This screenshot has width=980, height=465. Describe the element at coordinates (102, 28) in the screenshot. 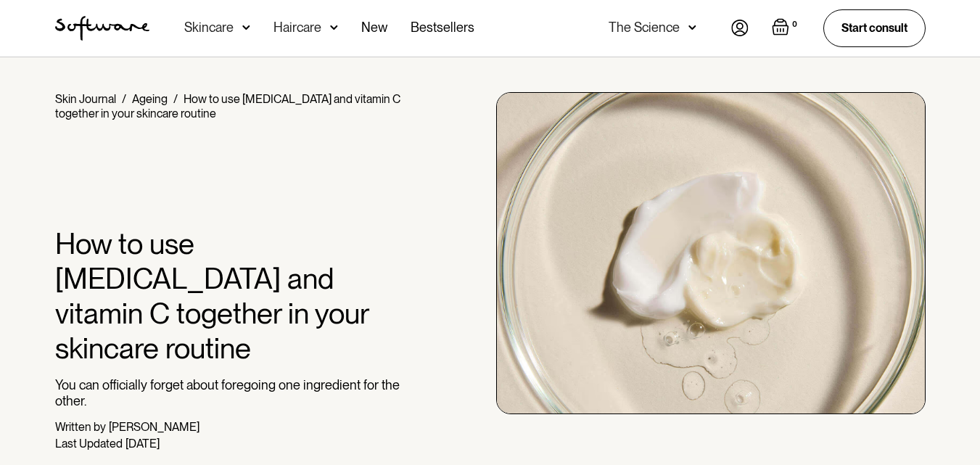

I see `a: home` at that location.